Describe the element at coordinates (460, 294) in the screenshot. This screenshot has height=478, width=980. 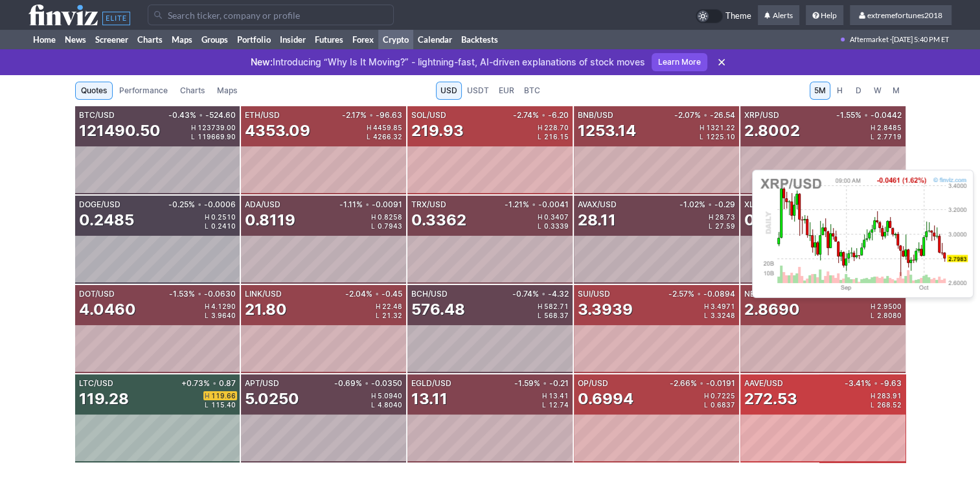
I see `div: BCH/USD` at that location.